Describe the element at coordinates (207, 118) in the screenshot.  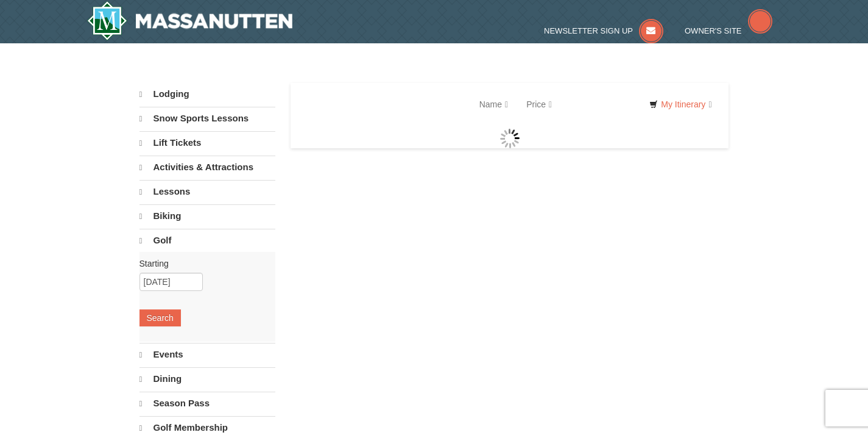
I see `a: Snow Sports Lessons` at that location.